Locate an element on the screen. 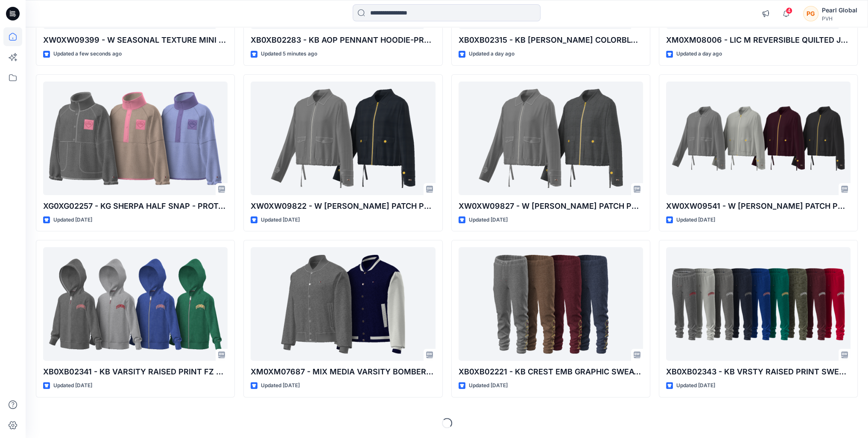  p: XW0XW09399 - W SEASONAL TEXTURE MINI SKIRT - PROTO - V01 is located at coordinates (135, 40).